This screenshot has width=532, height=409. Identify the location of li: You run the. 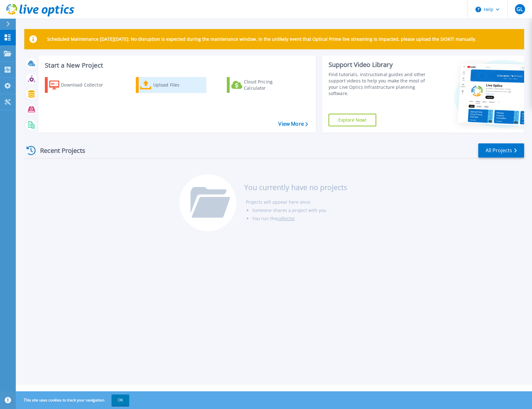
(299, 219).